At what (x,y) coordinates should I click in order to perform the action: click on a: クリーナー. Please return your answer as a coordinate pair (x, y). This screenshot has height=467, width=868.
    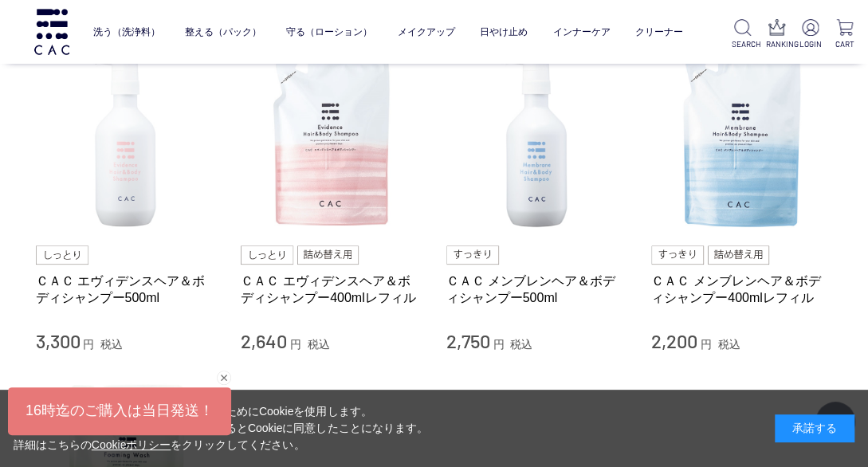
    Looking at the image, I should click on (659, 31).